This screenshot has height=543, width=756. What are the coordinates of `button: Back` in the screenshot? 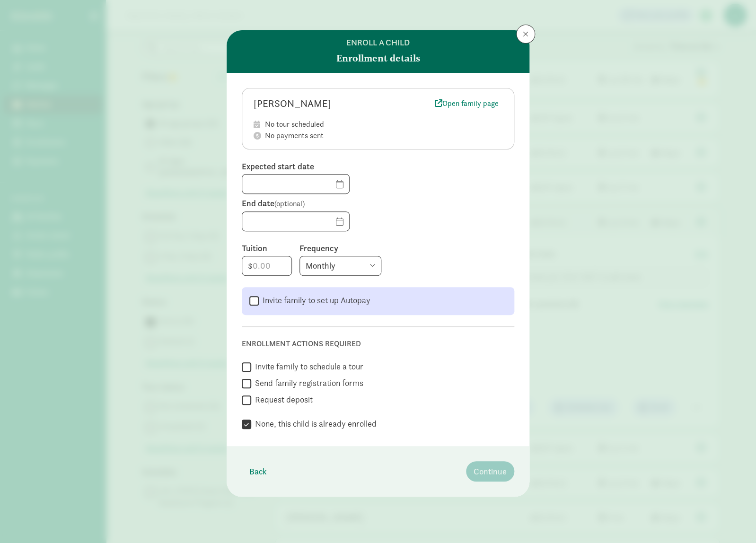 It's located at (258, 471).